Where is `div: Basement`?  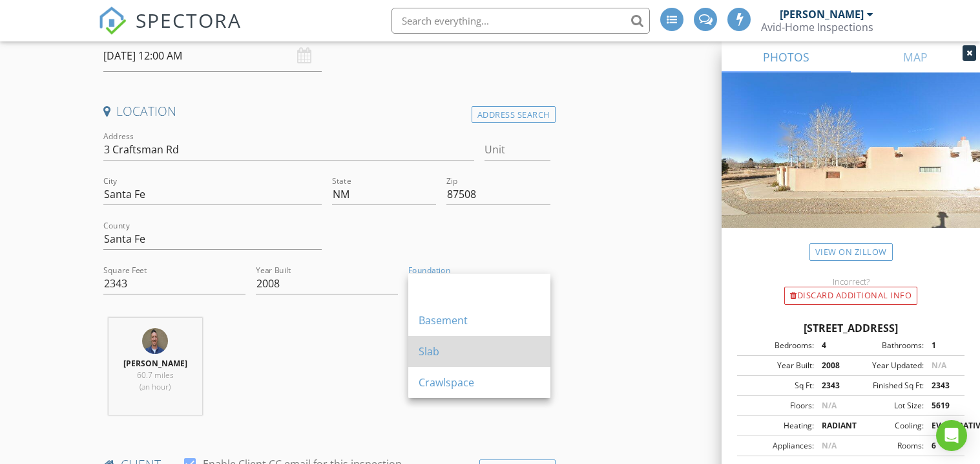 div: Basement is located at coordinates (479, 320).